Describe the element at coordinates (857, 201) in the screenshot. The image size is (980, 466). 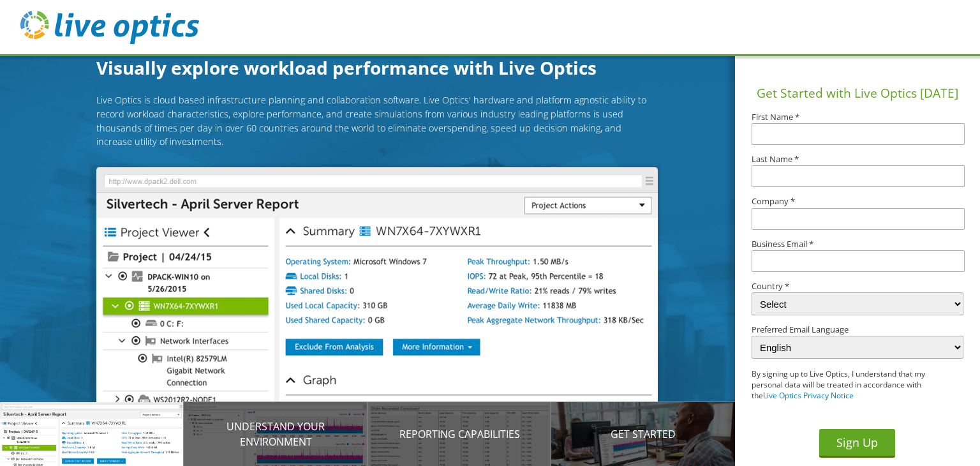
I see `label: Company *` at that location.